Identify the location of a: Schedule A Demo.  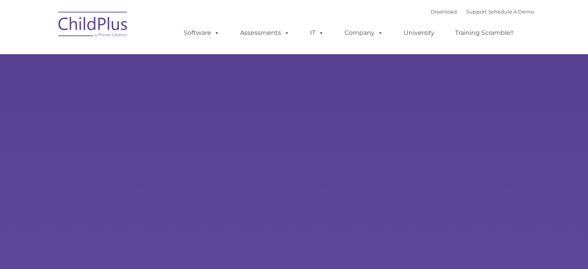
(511, 12).